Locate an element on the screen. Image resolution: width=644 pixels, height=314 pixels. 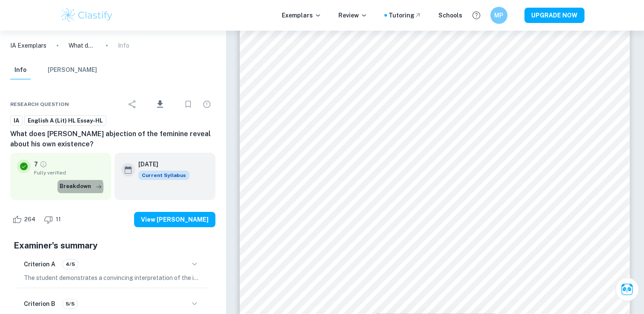
p: Review is located at coordinates (353, 15).